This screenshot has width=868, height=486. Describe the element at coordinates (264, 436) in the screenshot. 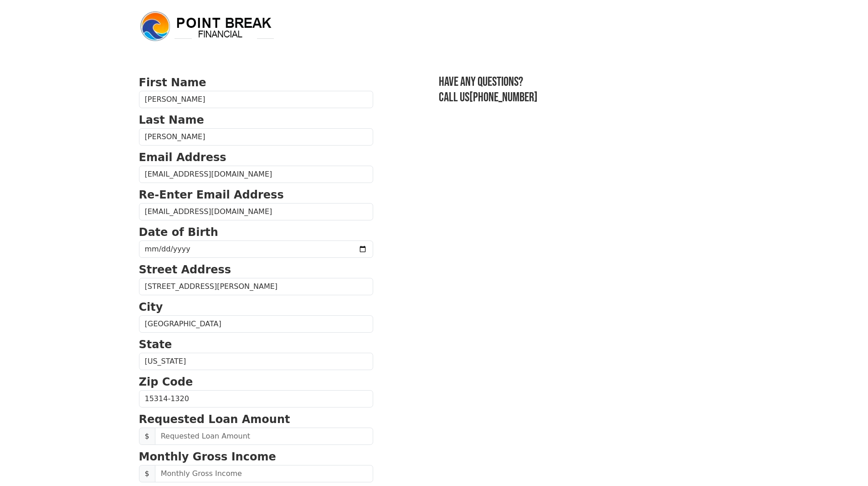

I see `input: Requested Loan Amount` at that location.